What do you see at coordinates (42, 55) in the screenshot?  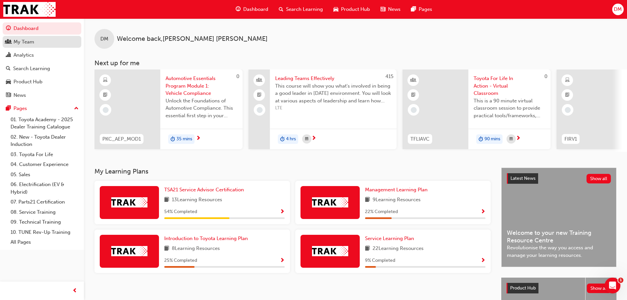 I see `a: Analytics` at bounding box center [42, 55].